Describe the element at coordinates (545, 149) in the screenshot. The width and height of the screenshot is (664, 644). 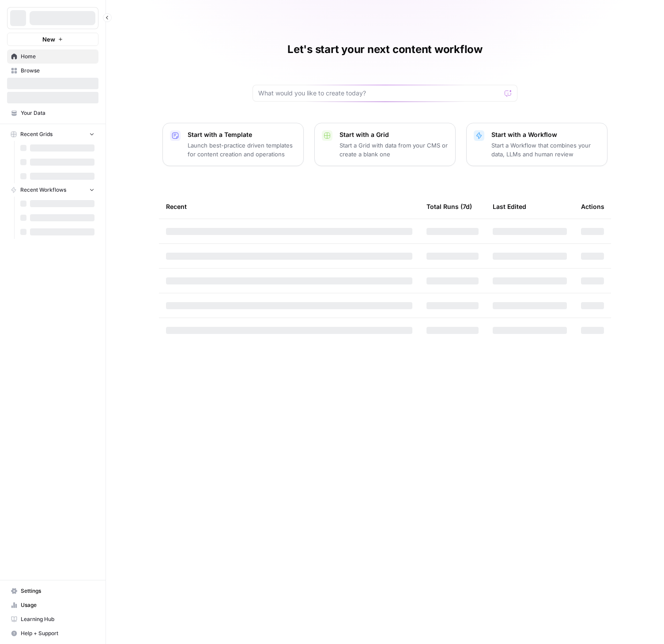
I see `p: Start a Workflow that combines your data, LLMs and human review` at that location.